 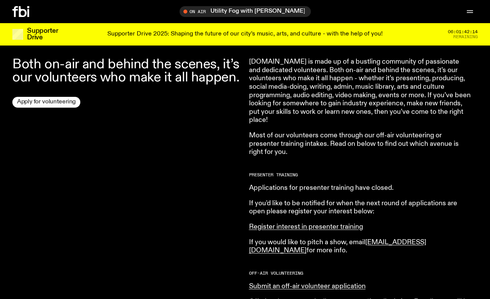 What do you see at coordinates (360, 273) in the screenshot?
I see `h2: Off-Air Volunteering` at bounding box center [360, 273].